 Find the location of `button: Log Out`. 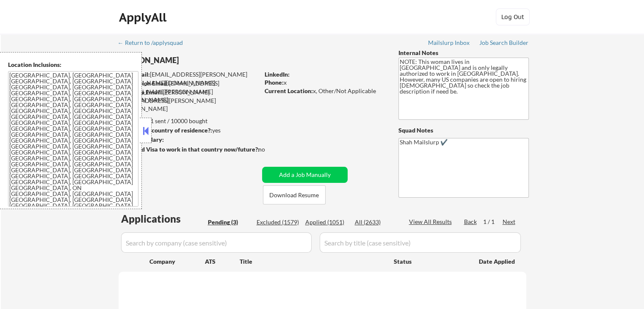

button: Log Out is located at coordinates (513, 17).